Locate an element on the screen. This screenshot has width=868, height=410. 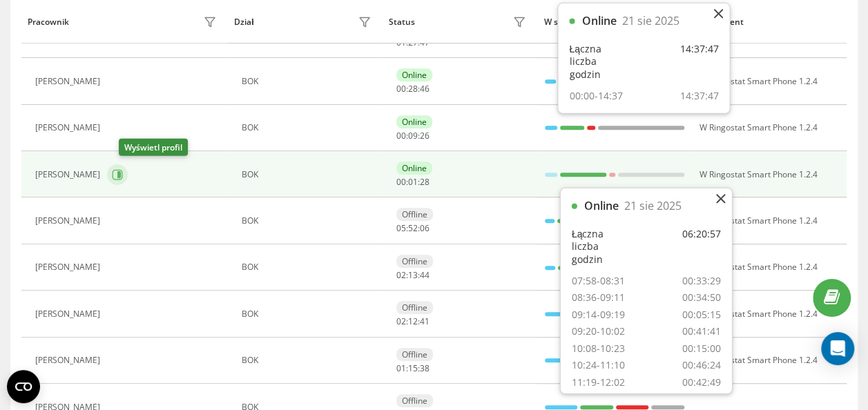
div: 00:46:24 is located at coordinates (701, 365).